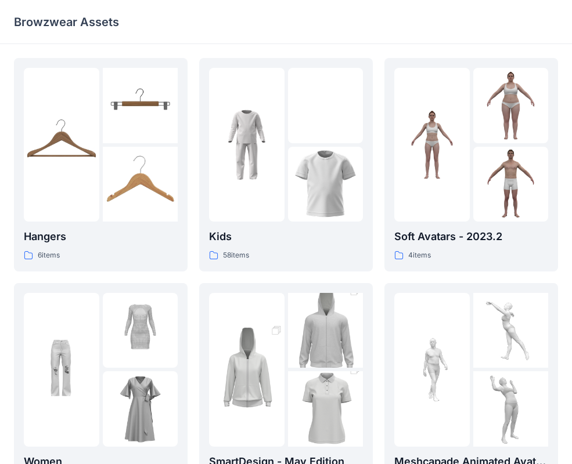  Describe the element at coordinates (236, 255) in the screenshot. I see `p: 58 items` at that location.